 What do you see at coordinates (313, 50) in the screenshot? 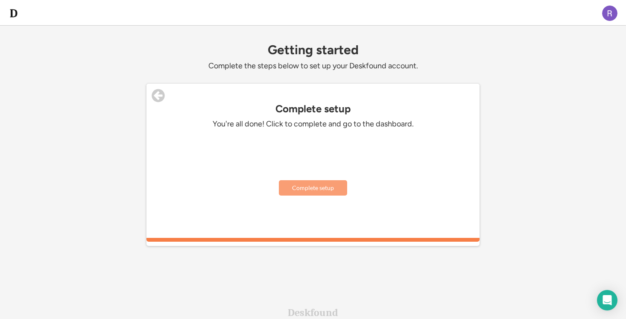
I see `div: Getting started` at bounding box center [313, 50].